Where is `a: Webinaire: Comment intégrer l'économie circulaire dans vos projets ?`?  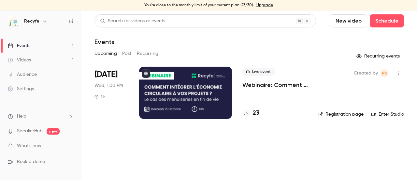
a: Webinaire: Comment intégrer l'économie circulaire dans vos projets ? is located at coordinates (275, 85).